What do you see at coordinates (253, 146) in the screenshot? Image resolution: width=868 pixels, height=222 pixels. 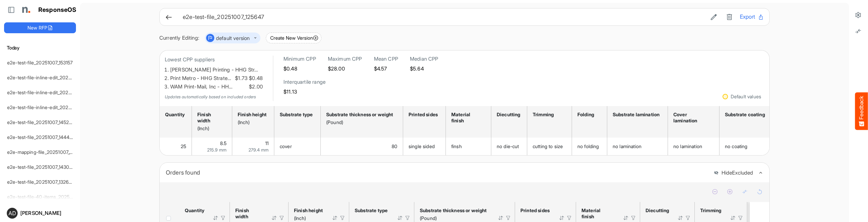 I see `td: 11 is template cell Column Header httpsnorthellcomontologiesmapping-rulesmeasurementhasfinishsize...` at bounding box center [253, 146].